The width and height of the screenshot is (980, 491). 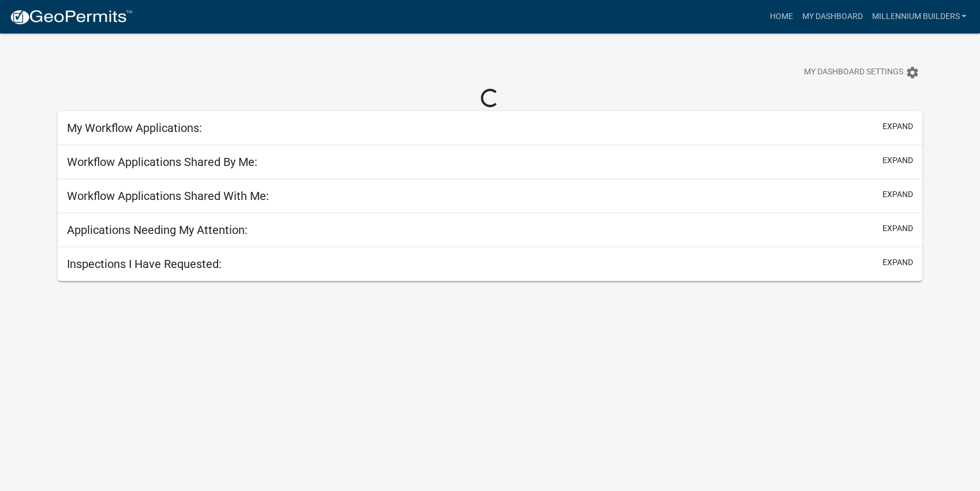 What do you see at coordinates (158, 230) in the screenshot?
I see `h5: Applications Needing My Attention:` at bounding box center [158, 230].